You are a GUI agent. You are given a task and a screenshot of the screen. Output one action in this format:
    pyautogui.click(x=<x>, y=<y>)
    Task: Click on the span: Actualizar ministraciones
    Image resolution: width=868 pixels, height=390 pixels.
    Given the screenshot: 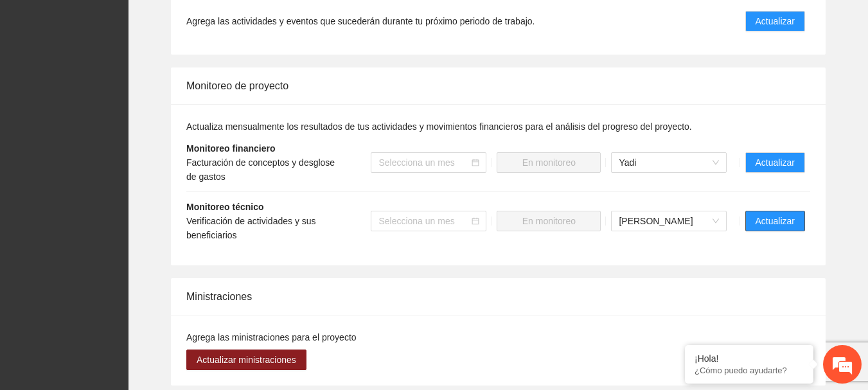 What is the action you would take?
    pyautogui.click(x=246, y=359)
    